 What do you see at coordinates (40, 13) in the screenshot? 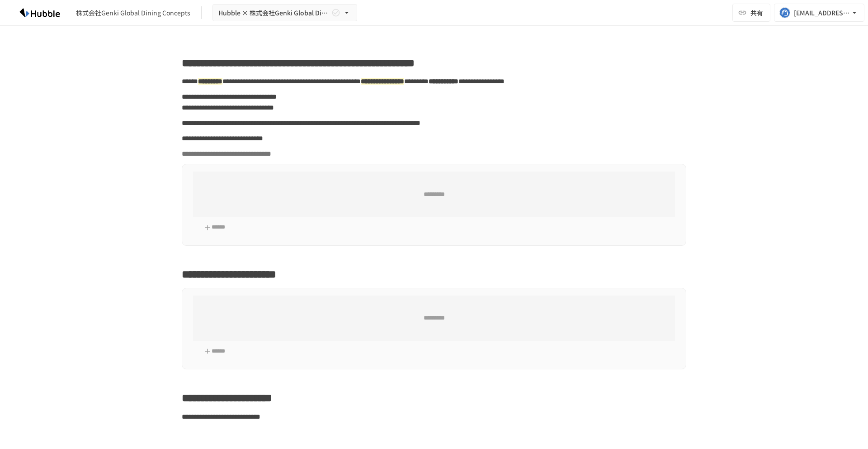
I see `img: HzDRNkGCf7KYO4GfwKnzITak6oVsp5RHeZBEM1dQFiQ` at bounding box center [40, 13].